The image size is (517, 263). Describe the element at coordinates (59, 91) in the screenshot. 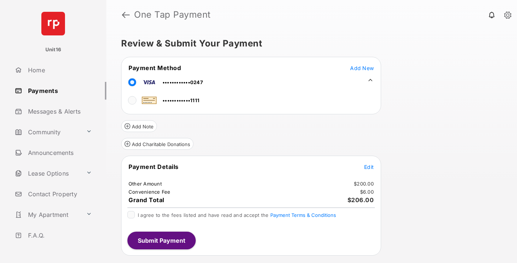

I see `a: Payments` at that location.